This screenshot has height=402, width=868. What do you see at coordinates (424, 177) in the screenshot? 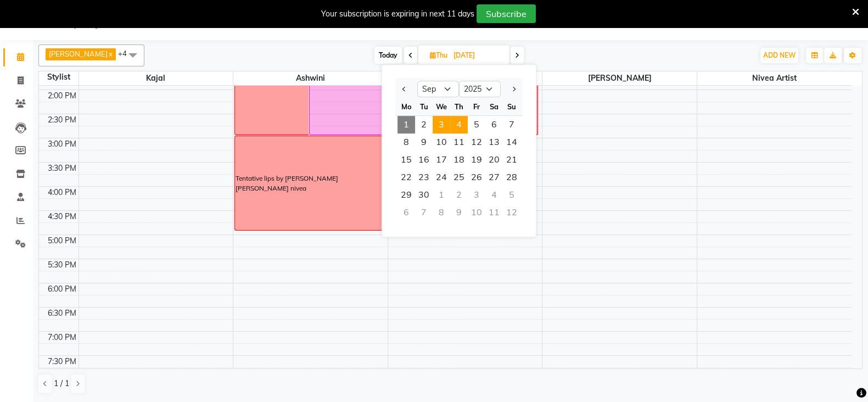
I see `div: Tuesday, September 23, 2025` at bounding box center [424, 177].